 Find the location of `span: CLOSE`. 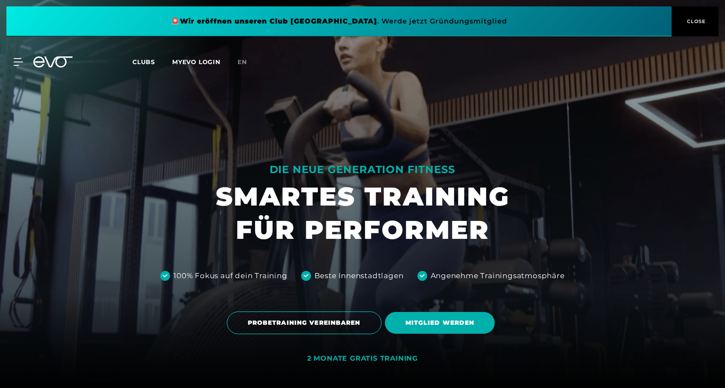

span: CLOSE is located at coordinates (695, 21).